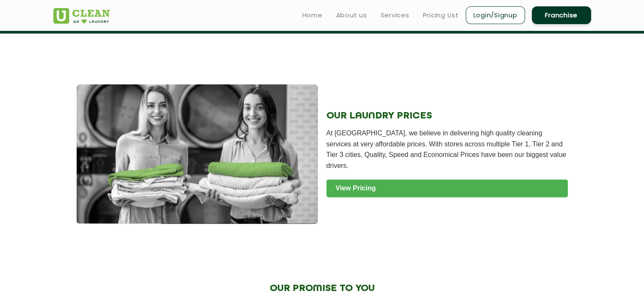 The image size is (644, 294). What do you see at coordinates (495, 15) in the screenshot?
I see `a: Login/Signup` at bounding box center [495, 15].